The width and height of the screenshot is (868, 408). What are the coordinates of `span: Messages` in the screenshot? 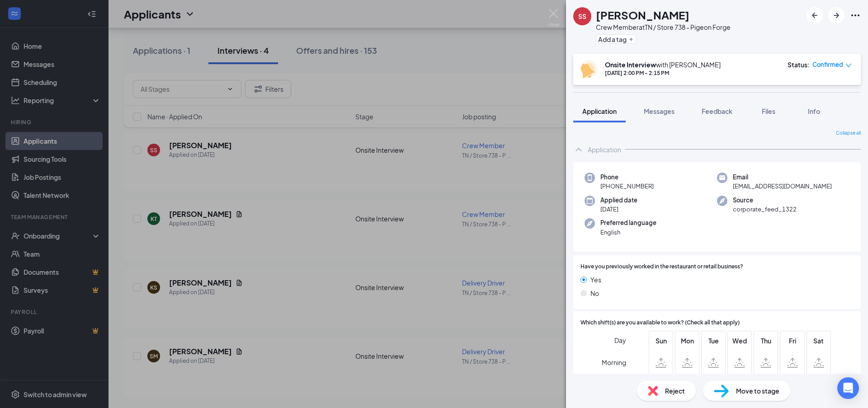 It's located at (659, 111).